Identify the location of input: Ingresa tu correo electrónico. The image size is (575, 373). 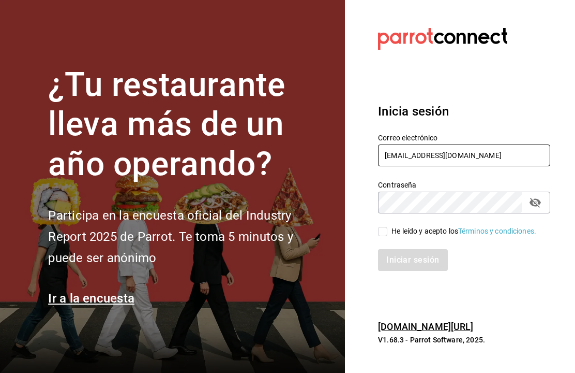
(464, 155).